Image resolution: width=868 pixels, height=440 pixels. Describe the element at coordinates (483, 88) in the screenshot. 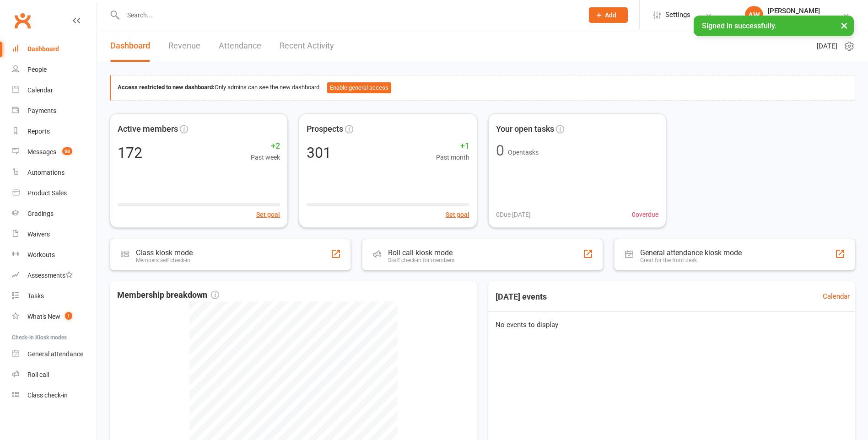

I see `div: Only admins can see the new dashboard.` at that location.